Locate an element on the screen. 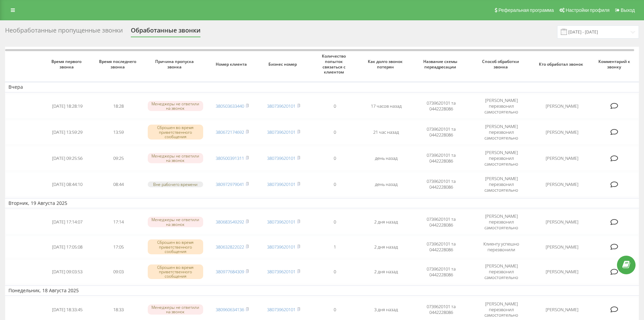  td: Вторник, 19 Августа 2025 is located at coordinates (322, 203).